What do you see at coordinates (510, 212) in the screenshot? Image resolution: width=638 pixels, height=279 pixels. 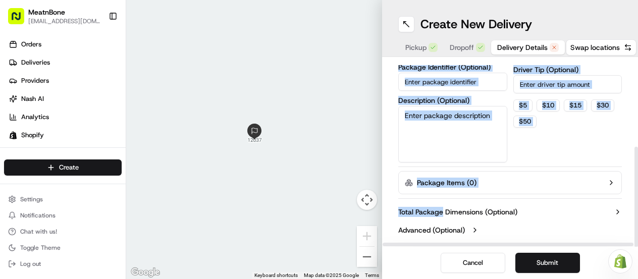 I see `button: Total Package Dimensions (Optional)` at bounding box center [510, 212].